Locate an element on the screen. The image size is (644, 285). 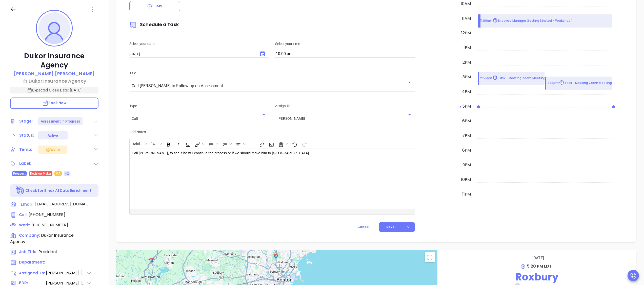
div: 11pm is located at coordinates (466, 194).